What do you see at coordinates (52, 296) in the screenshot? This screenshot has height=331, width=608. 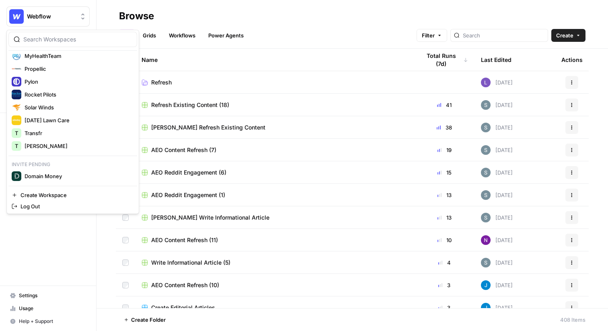 I see `span: Settings` at bounding box center [52, 296].